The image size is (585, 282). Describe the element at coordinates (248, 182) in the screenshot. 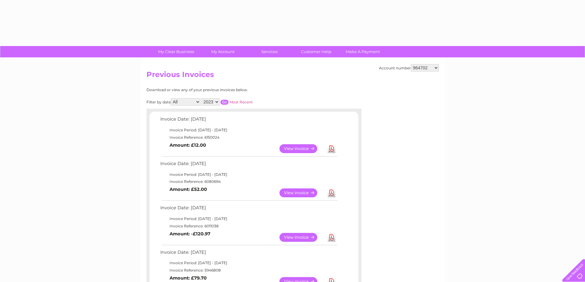

I see `td: Invoice Reference: 6080694` at that location.